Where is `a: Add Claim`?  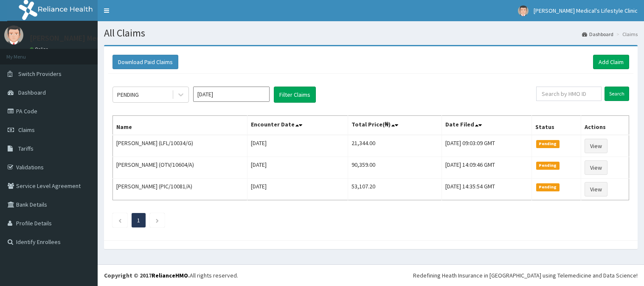 a: Add Claim is located at coordinates (611, 62).